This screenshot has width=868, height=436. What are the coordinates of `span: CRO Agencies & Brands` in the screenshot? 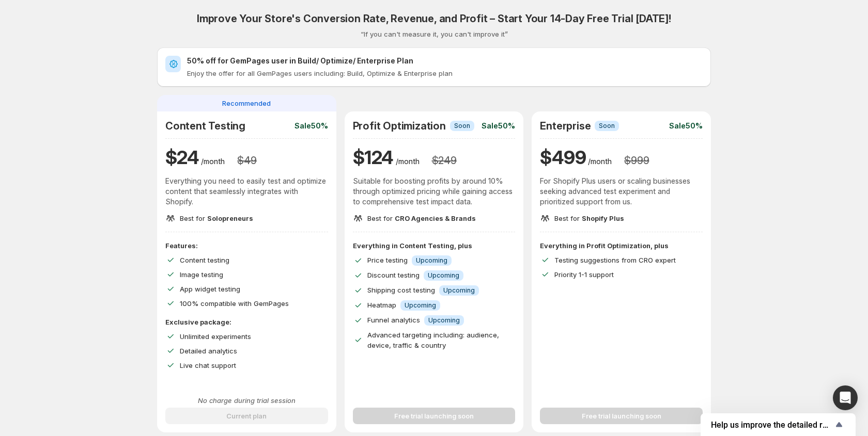 It's located at (435, 218).